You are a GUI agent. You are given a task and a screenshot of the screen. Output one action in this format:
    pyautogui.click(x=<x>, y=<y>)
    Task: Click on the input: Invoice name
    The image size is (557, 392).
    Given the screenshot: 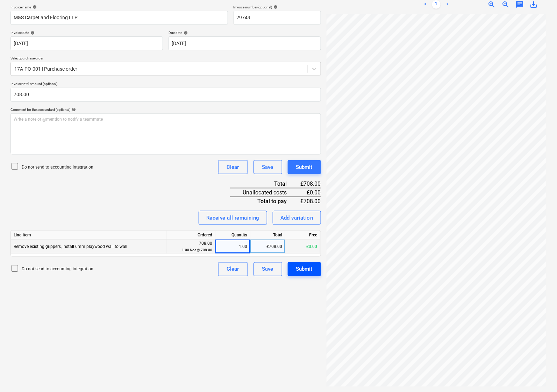 What is the action you would take?
    pyautogui.click(x=119, y=18)
    